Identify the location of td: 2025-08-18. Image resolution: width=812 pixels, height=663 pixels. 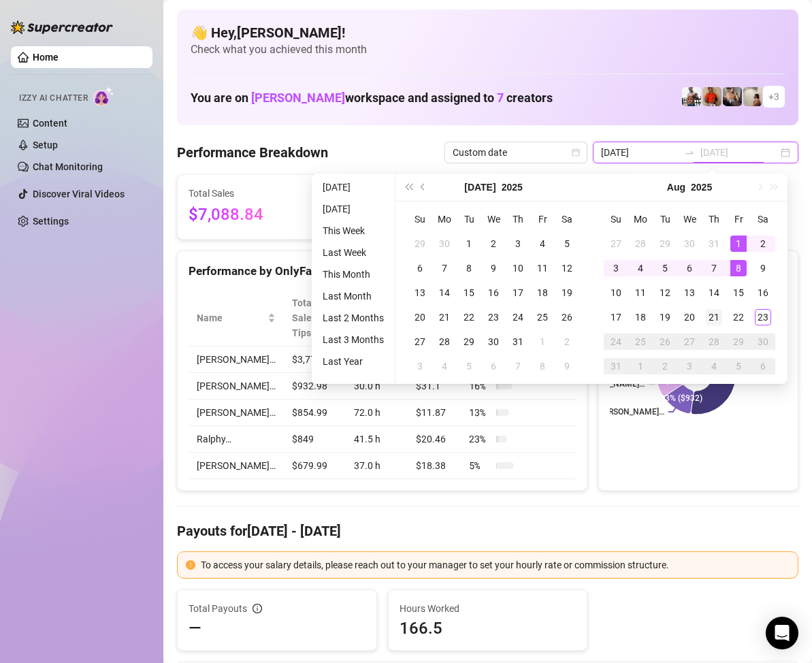
(640, 317).